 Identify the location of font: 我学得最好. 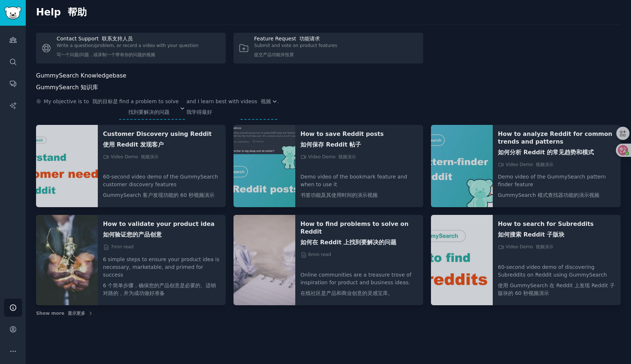
(199, 112).